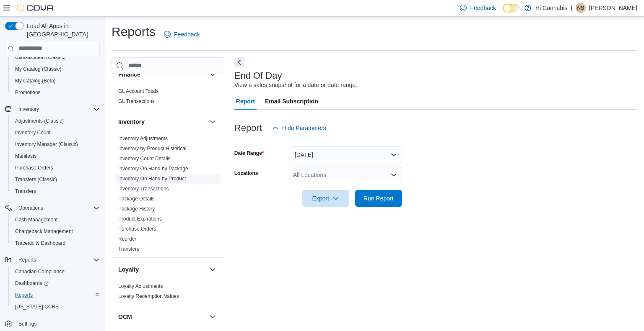  I want to click on a: GL Account Totals, so click(138, 91).